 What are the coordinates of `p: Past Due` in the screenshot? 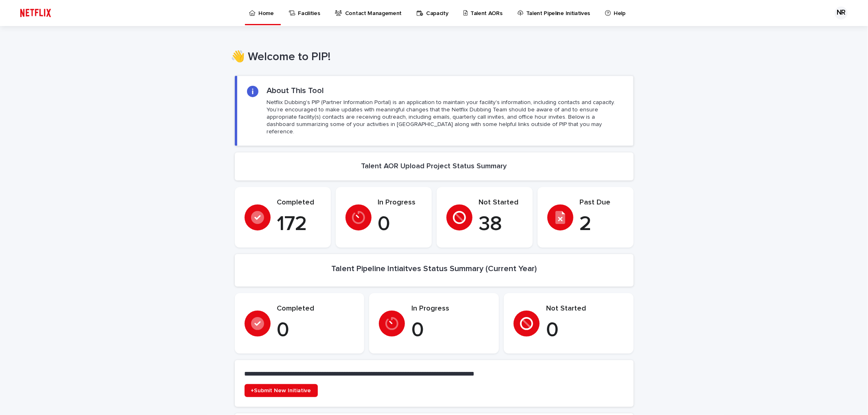 It's located at (602, 203).